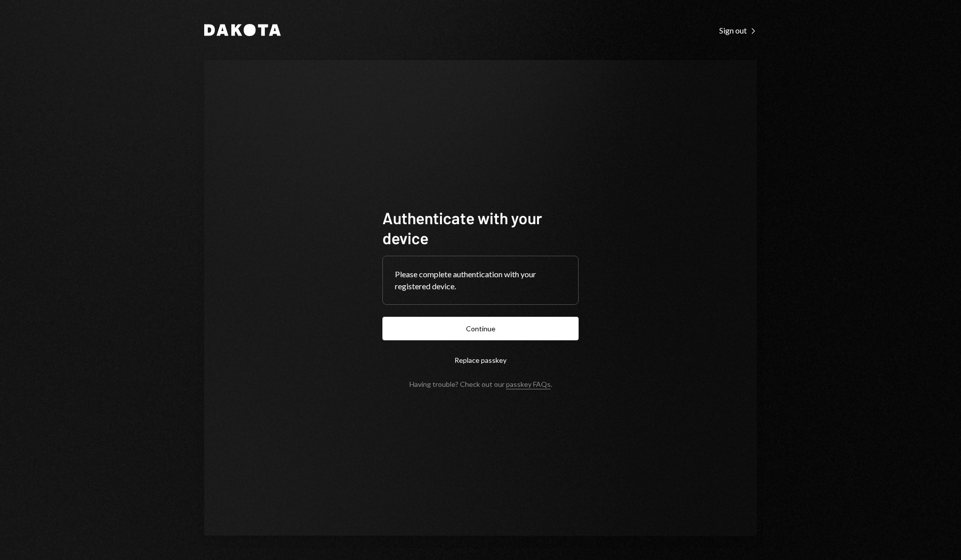 The width and height of the screenshot is (961, 560). What do you see at coordinates (480, 360) in the screenshot?
I see `button: Replace passkey` at bounding box center [480, 360].